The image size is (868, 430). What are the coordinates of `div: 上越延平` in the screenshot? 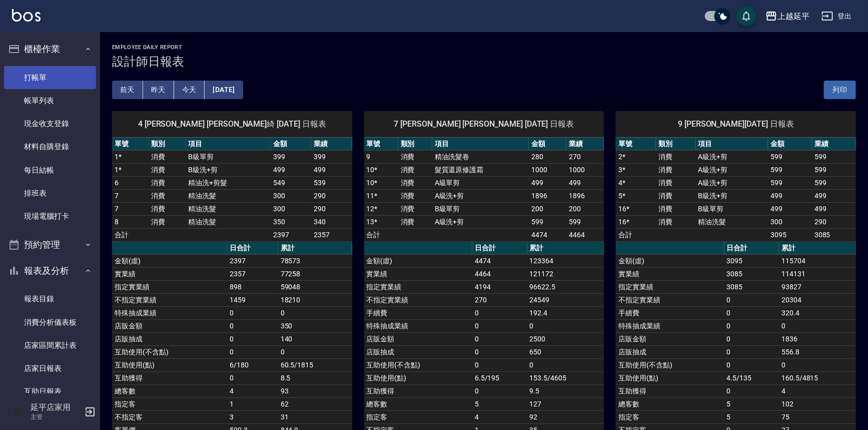 It's located at (793, 16).